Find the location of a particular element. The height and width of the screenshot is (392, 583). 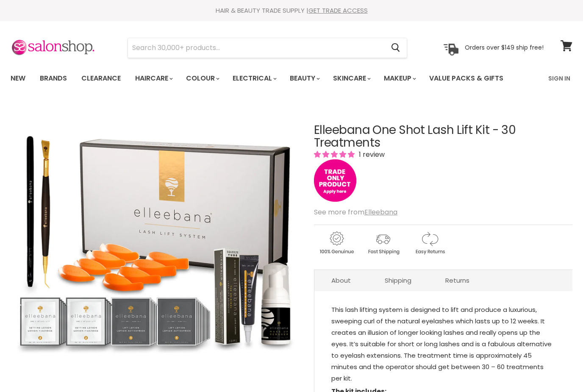

a: Beauty is located at coordinates (304, 78).